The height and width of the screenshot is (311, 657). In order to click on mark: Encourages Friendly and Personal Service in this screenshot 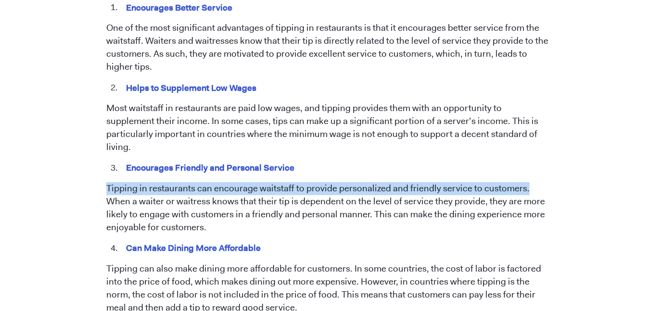, I will do `click(210, 167)`.